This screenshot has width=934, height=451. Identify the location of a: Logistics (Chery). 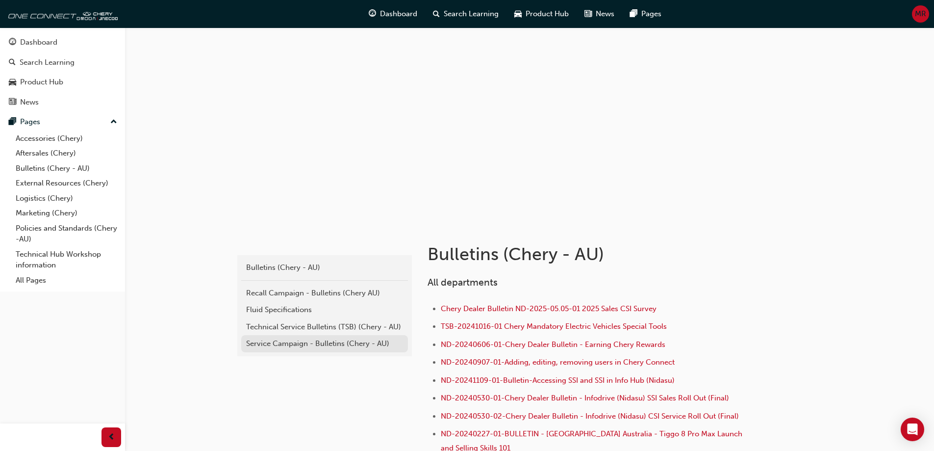
(66, 198).